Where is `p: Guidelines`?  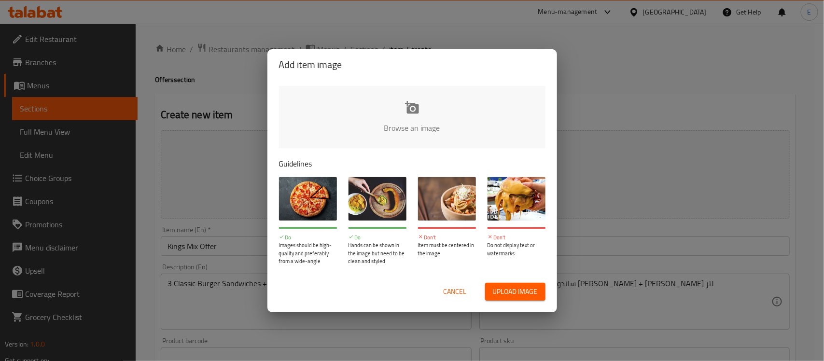
p: Guidelines is located at coordinates (412, 164).